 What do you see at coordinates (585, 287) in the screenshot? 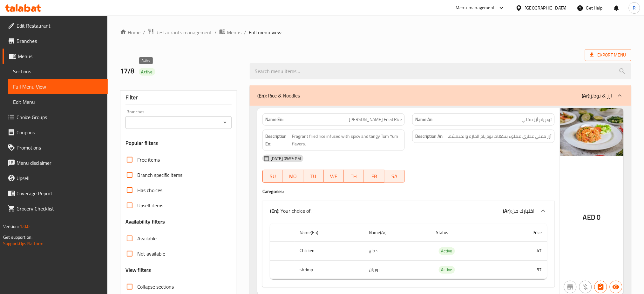
I see `button: Purchased item` at bounding box center [585, 287].